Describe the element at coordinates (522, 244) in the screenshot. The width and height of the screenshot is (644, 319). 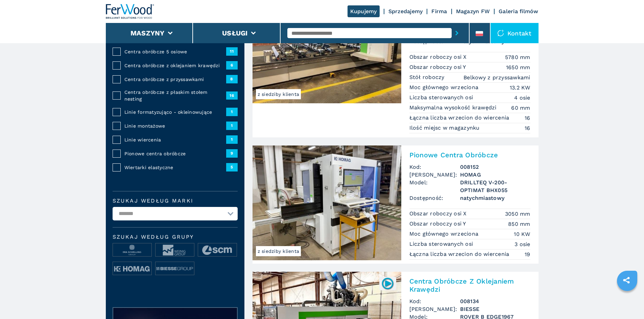
I see `em: 3 osie` at that location.